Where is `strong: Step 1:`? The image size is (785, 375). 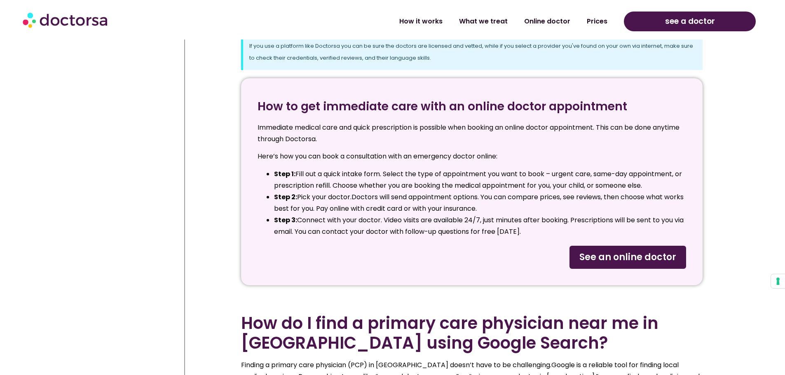
strong: Step 1: is located at coordinates (285, 174).